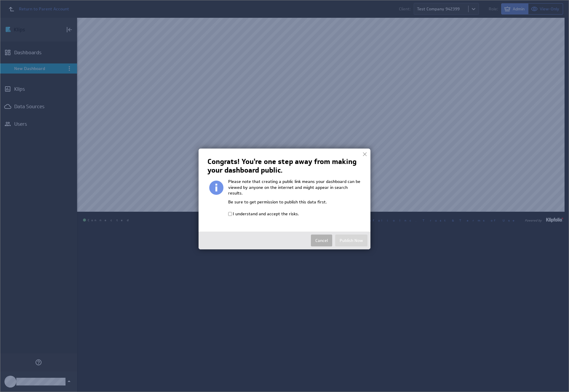 This screenshot has height=392, width=569. What do you see at coordinates (266, 214) in the screenshot?
I see `label: I understand and accept the risks.` at bounding box center [266, 214].